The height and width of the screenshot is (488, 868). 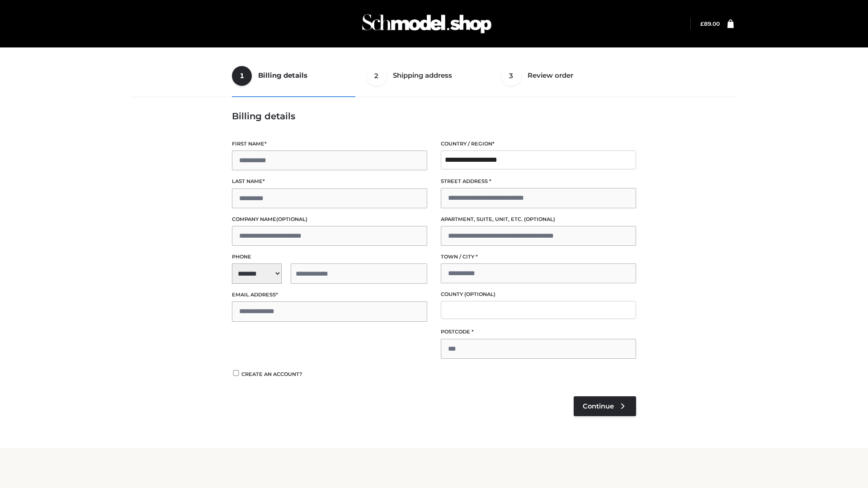 I want to click on img: Schmodel Admin 964, so click(x=426, y=23).